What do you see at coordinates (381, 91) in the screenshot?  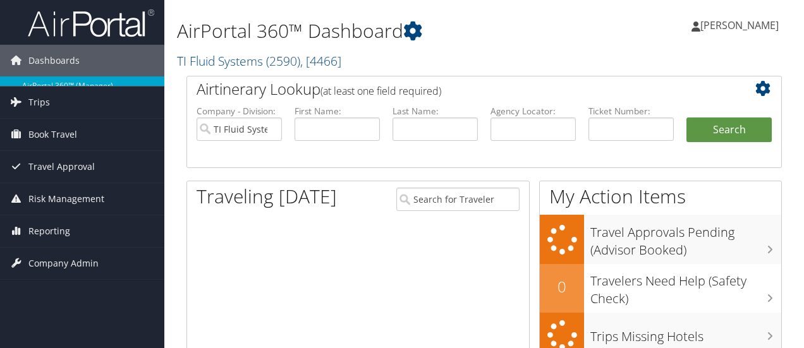 I see `span: (at least one field required)` at bounding box center [381, 91].